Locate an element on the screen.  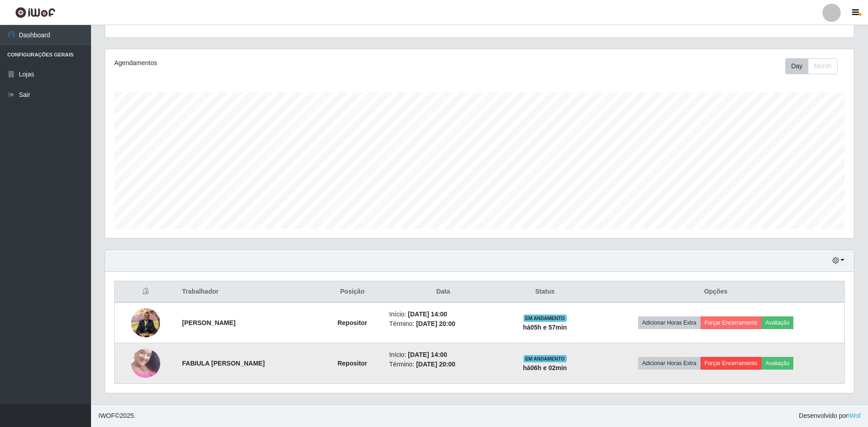
th: Posição is located at coordinates (352, 292).